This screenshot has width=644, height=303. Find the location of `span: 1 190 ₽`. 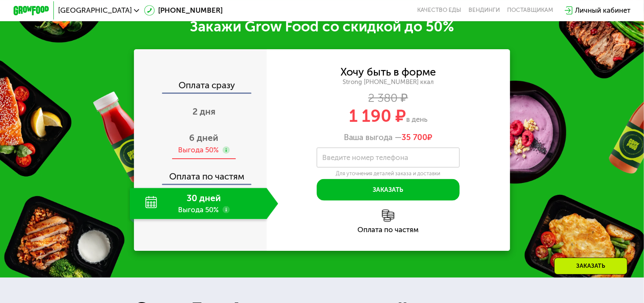

span: 1 190 ₽ is located at coordinates (378, 116).